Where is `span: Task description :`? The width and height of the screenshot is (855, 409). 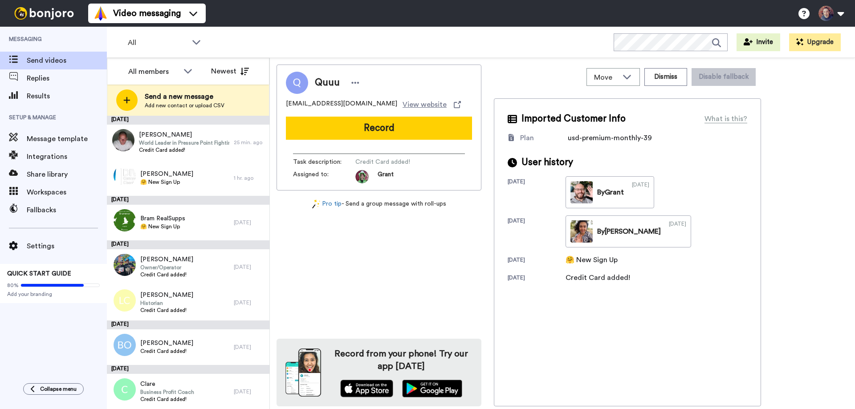
span: Task description : is located at coordinates (324, 162).